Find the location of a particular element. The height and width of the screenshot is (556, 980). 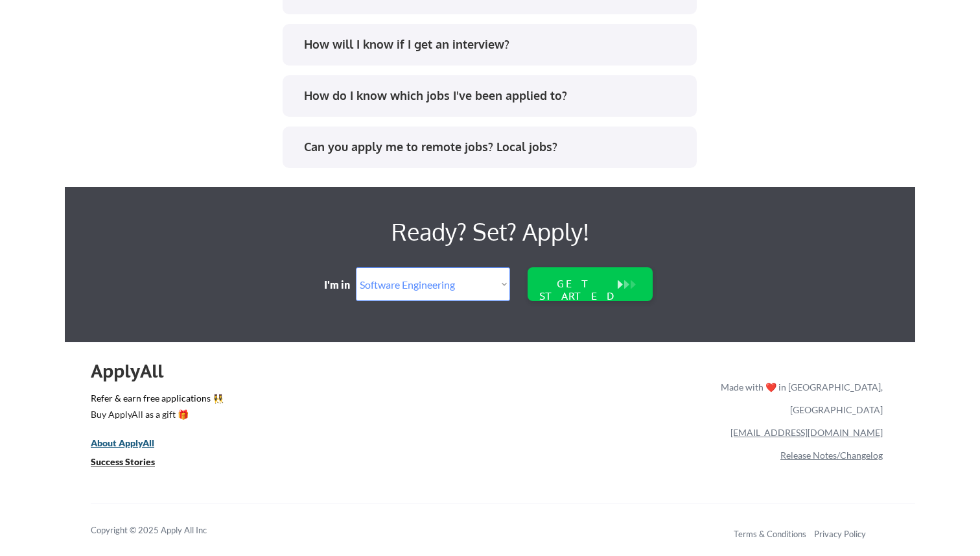

u: Success Stories is located at coordinates (123, 461).